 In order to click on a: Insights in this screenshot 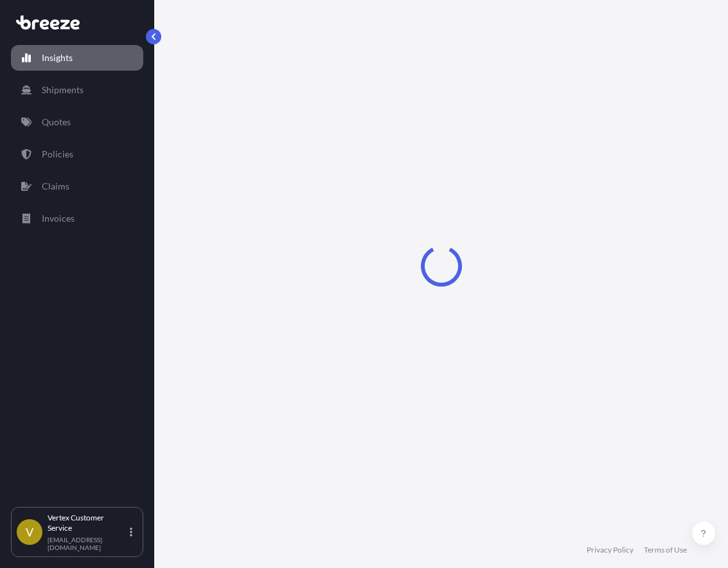, I will do `click(77, 58)`.